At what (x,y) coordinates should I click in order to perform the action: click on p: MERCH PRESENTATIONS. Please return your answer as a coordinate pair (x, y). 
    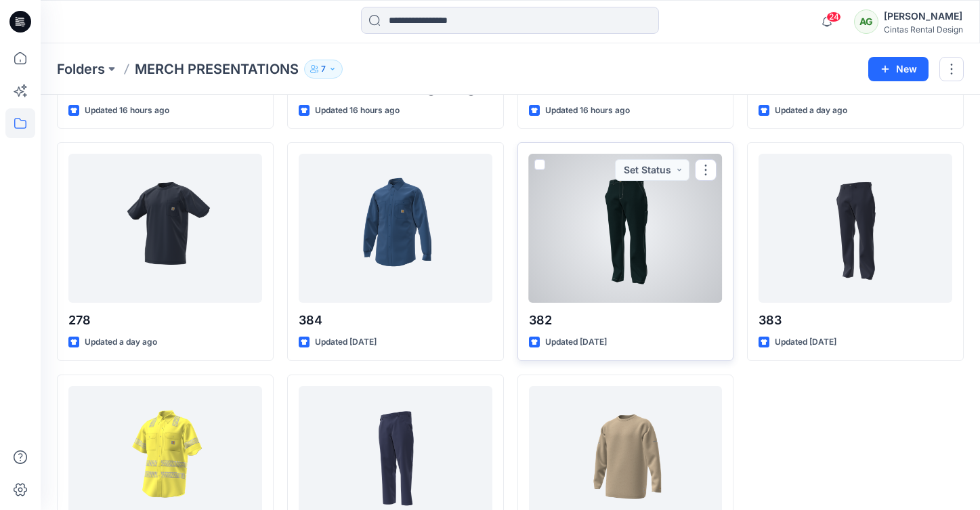
    Looking at the image, I should click on (217, 69).